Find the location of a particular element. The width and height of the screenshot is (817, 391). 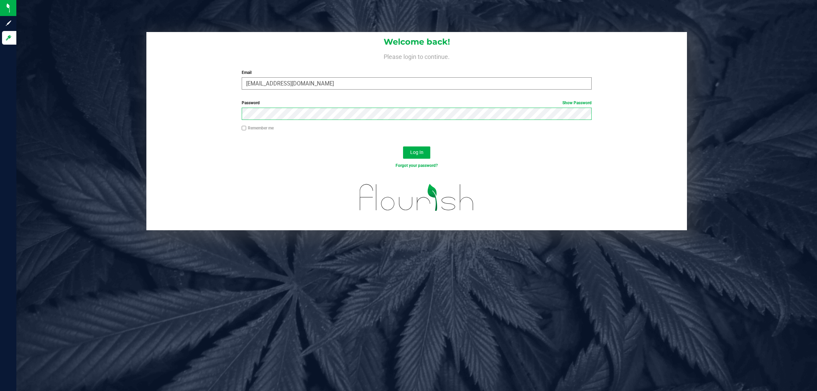

span: Log In is located at coordinates (417, 152).